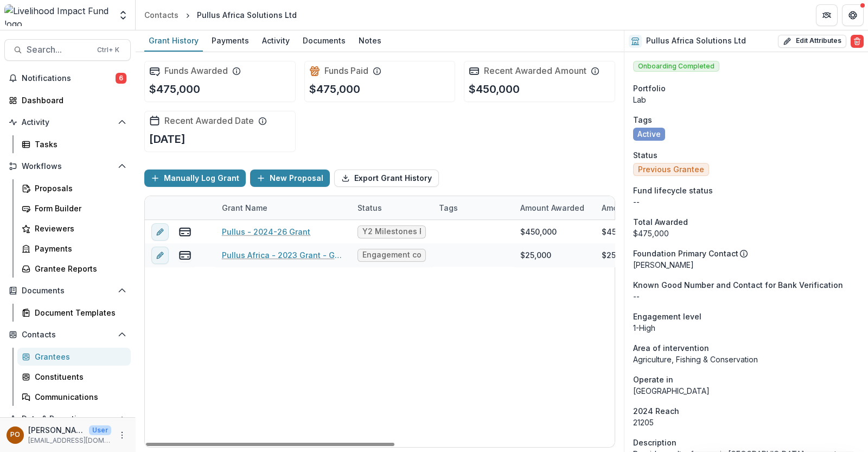 Image resolution: width=868 pixels, height=452 pixels. Describe the element at coordinates (386, 178) in the screenshot. I see `button: Export Grant History` at that location.